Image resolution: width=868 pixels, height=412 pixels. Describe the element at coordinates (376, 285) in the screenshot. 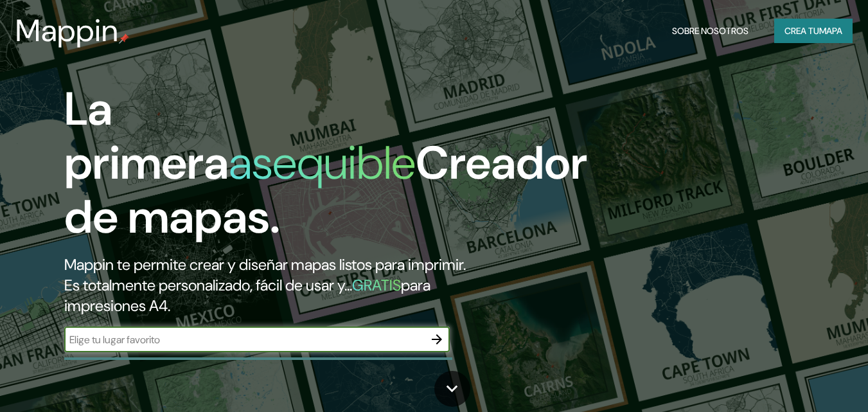

I see `font: GRATIS` at that location.